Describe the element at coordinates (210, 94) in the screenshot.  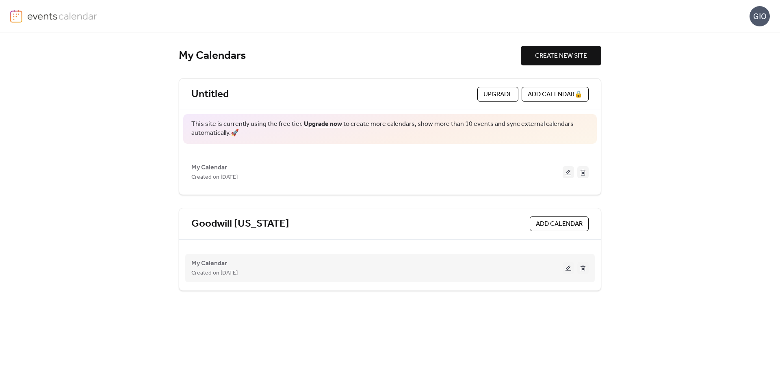
I see `a: Untitled` at that location.